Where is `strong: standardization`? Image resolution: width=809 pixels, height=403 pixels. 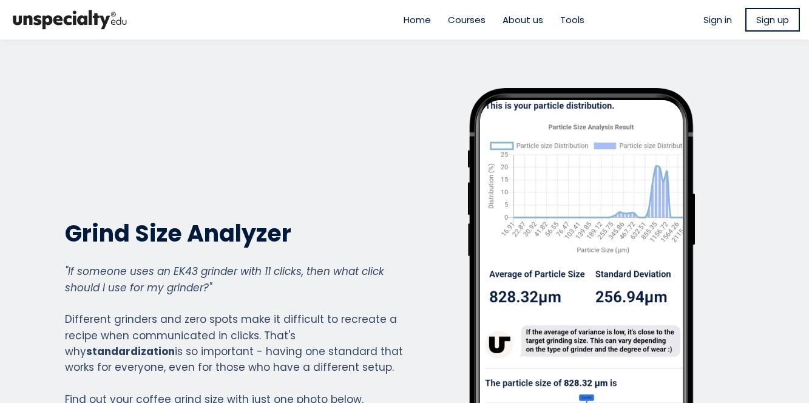
strong: standardization is located at coordinates (130, 351).